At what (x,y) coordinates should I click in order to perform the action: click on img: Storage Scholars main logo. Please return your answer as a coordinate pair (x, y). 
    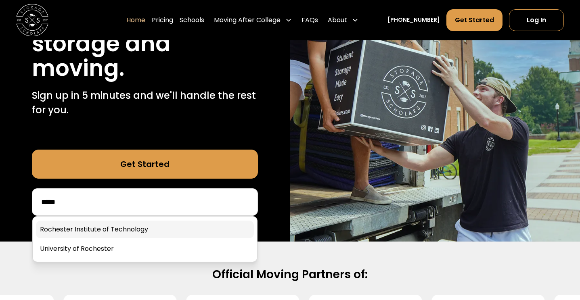
    Looking at the image, I should click on (32, 20).